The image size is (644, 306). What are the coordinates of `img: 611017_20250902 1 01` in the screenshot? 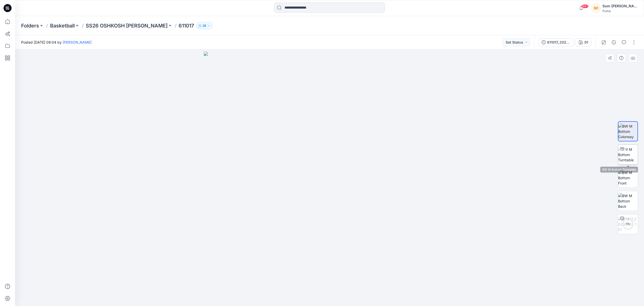 It's located at (628, 224).